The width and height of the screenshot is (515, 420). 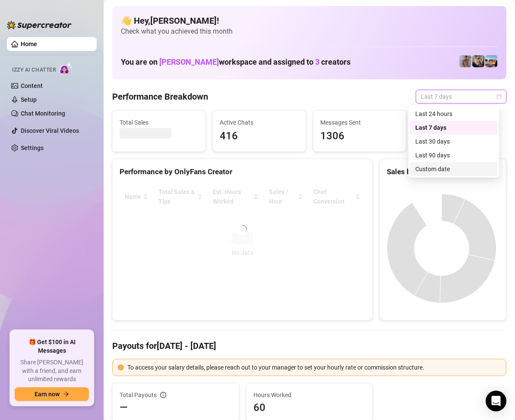 What do you see at coordinates (52, 394) in the screenshot?
I see `button: Earn nowarrow-right` at bounding box center [52, 394].